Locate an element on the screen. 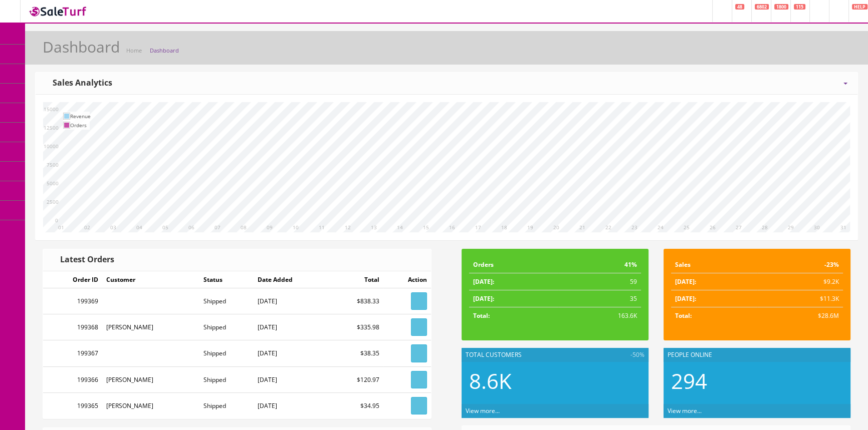 This screenshot has width=868, height=430. td: Sales is located at coordinates (714, 265).